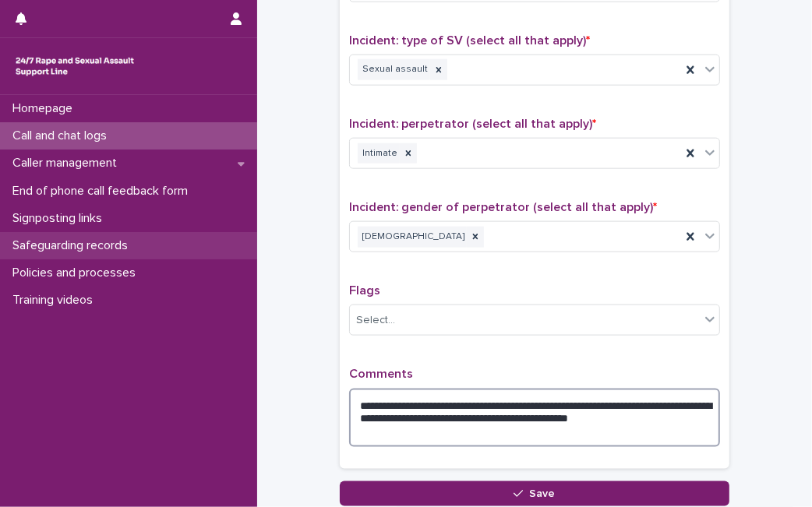 The width and height of the screenshot is (812, 507). What do you see at coordinates (77, 273) in the screenshot?
I see `p: Policies and processes` at bounding box center [77, 273].